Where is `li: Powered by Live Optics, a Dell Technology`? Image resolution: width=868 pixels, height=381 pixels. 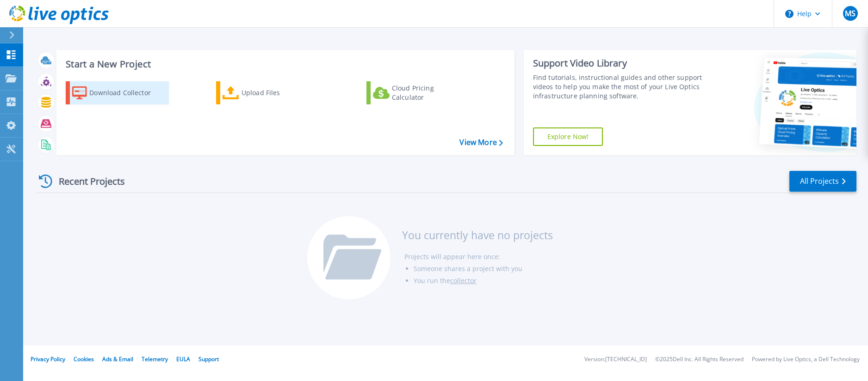
li: Powered by Live Optics, a Dell Technology is located at coordinates (805, 360).